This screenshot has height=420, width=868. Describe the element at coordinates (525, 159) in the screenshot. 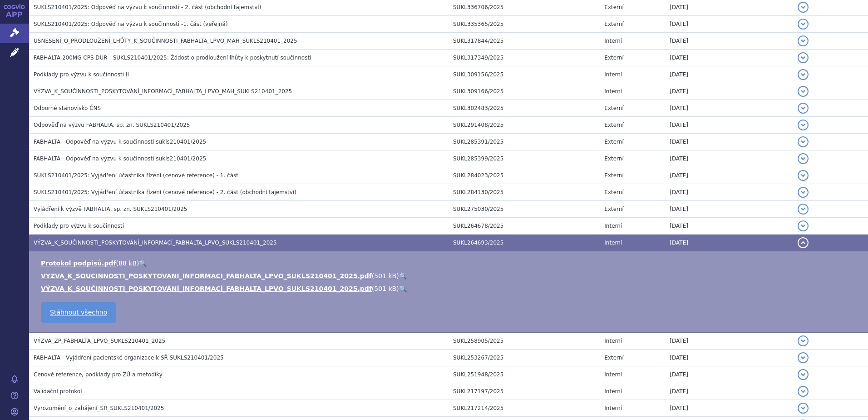

I see `td: SUKL285399/2025` at that location.